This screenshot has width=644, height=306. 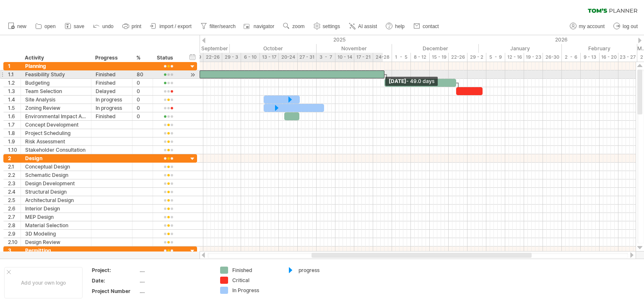 I want to click on div: Activity, so click(x=55, y=58).